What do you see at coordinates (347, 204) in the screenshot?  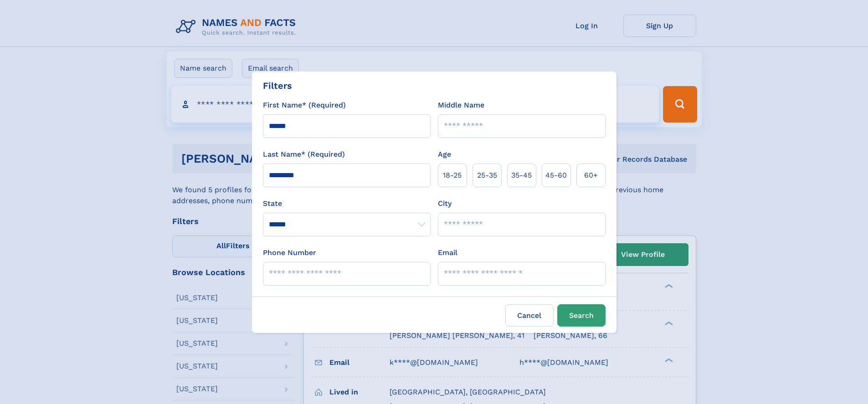 I see `label: State` at bounding box center [347, 204].